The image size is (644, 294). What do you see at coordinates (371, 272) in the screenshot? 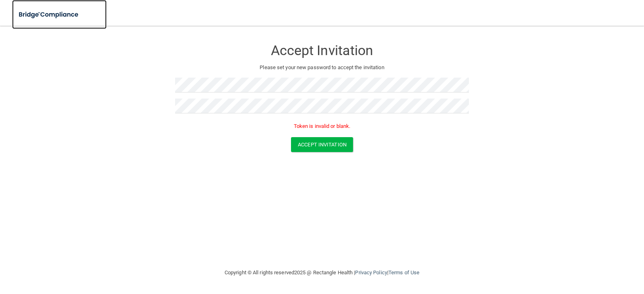
I see `a: Privacy Policy` at bounding box center [371, 272].